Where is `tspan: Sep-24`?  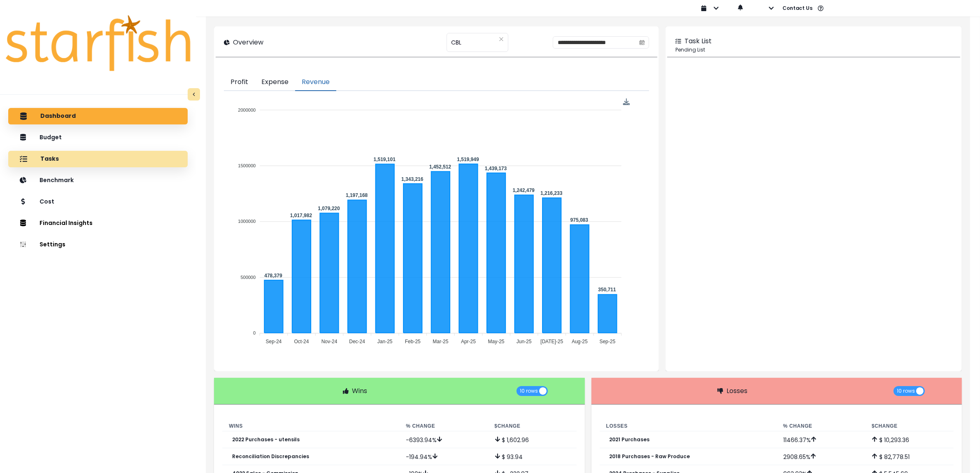
tspan: Sep-24 is located at coordinates (274, 341).